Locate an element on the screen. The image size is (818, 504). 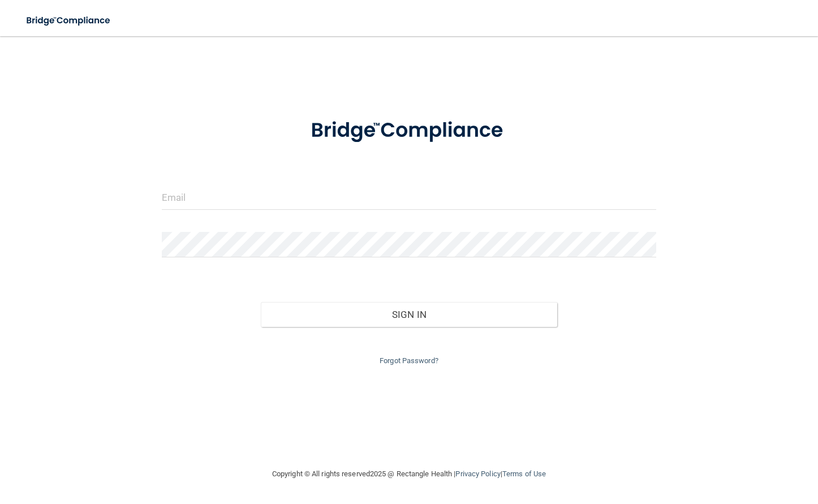
a: Forgot Password? is located at coordinates (409, 360).